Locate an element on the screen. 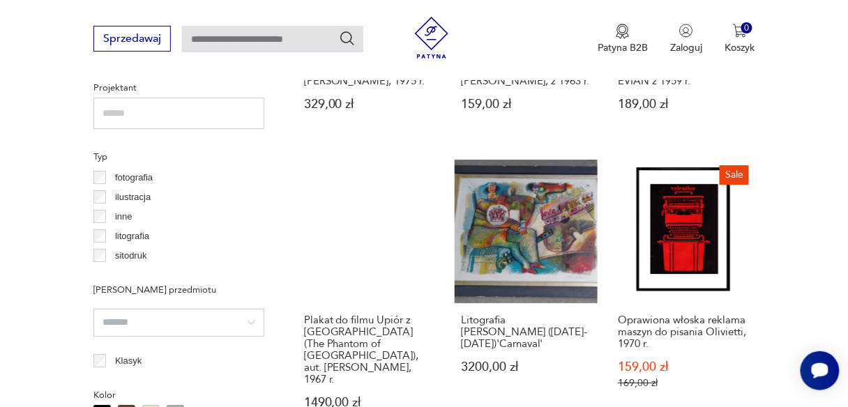  p: Patyna B2B is located at coordinates (623, 47).